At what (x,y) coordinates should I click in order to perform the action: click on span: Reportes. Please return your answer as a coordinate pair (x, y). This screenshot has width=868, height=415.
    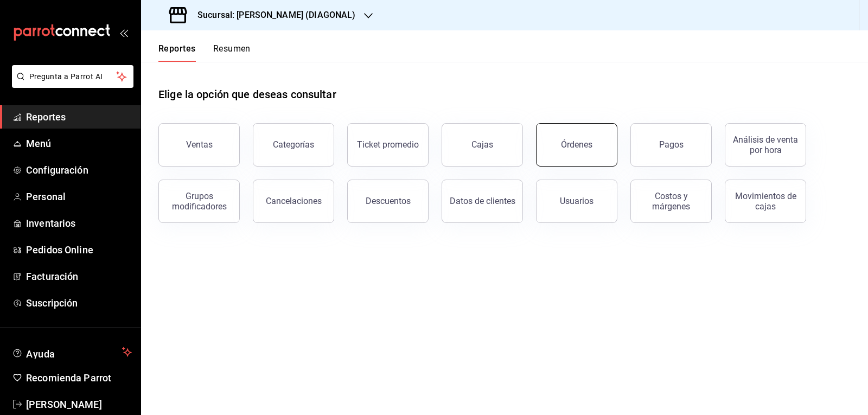
    Looking at the image, I should click on (79, 117).